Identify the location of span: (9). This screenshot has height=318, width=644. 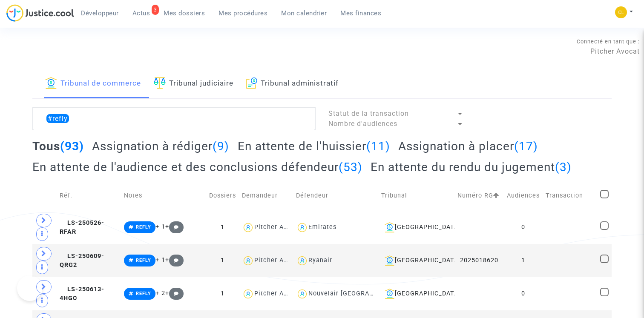
(220, 146).